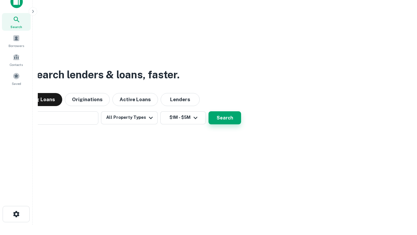  I want to click on button: $1M - $5M, so click(183, 118).